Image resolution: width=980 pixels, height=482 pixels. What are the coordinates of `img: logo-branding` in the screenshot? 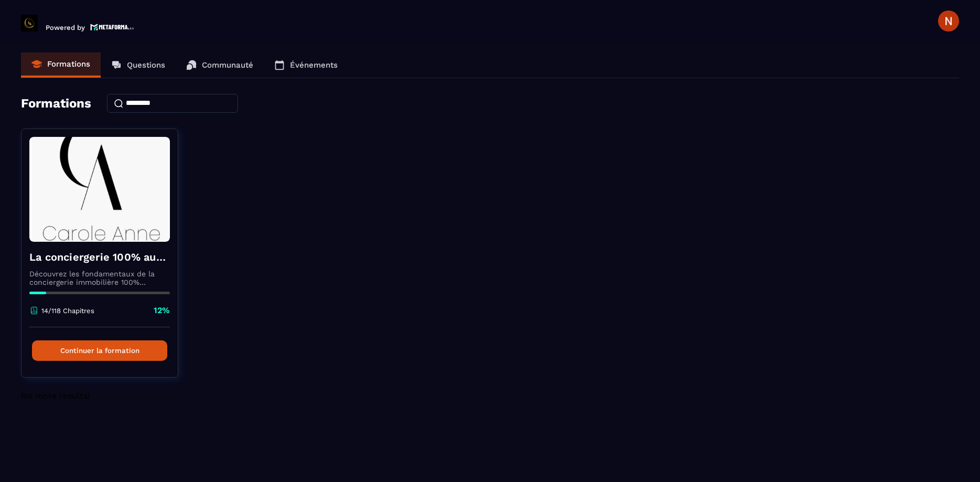 It's located at (29, 23).